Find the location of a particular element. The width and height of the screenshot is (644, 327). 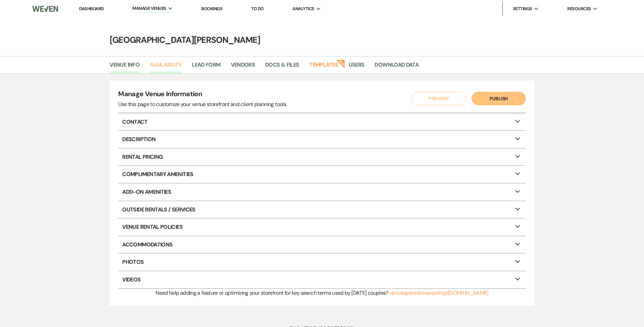

a: Users is located at coordinates (357, 67).